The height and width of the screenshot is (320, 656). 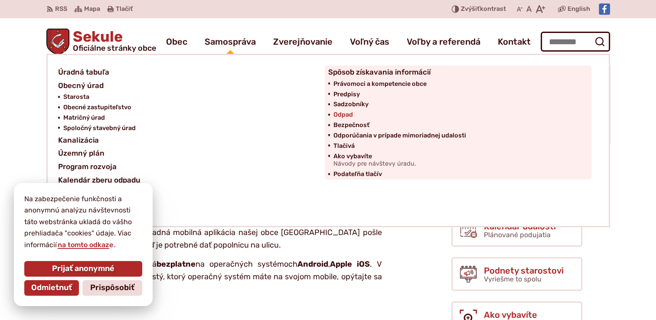 I want to click on a: Obec, so click(x=176, y=42).